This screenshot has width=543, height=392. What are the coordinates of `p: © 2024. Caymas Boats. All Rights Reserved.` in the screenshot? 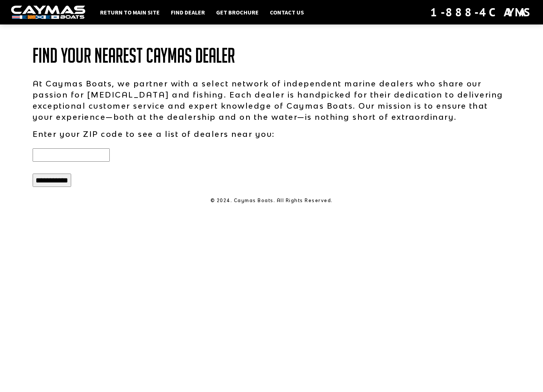 It's located at (272, 200).